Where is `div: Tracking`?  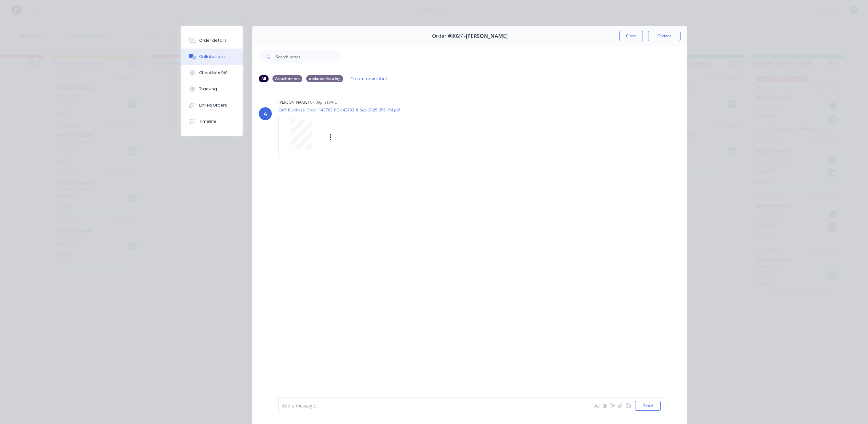
div: Tracking is located at coordinates (208, 89).